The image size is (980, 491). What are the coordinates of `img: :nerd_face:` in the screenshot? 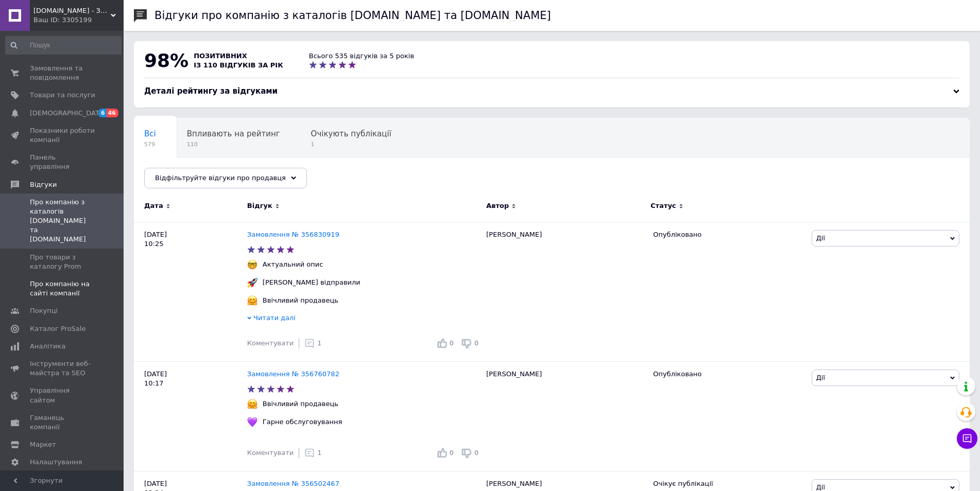 It's located at (252, 265).